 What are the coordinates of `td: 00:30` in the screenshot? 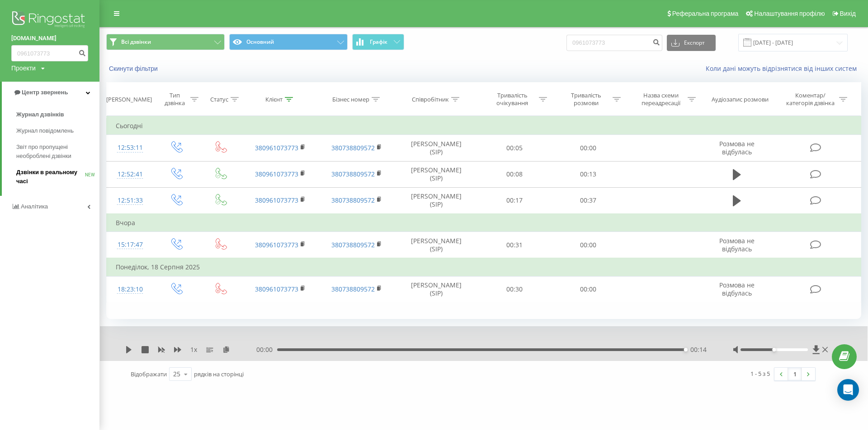 It's located at (514, 290).